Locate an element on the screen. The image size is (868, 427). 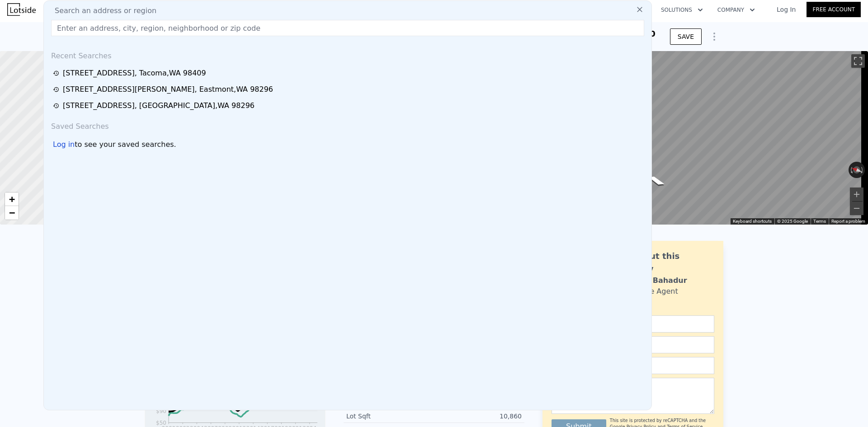
button: Rotate clockwise is located at coordinates (862, 170).